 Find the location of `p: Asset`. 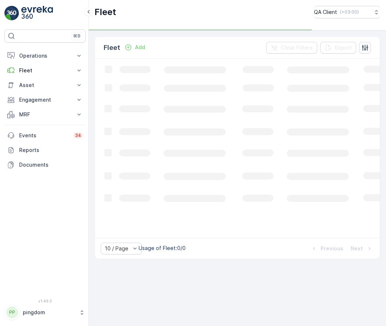

p: Asset is located at coordinates (45, 85).